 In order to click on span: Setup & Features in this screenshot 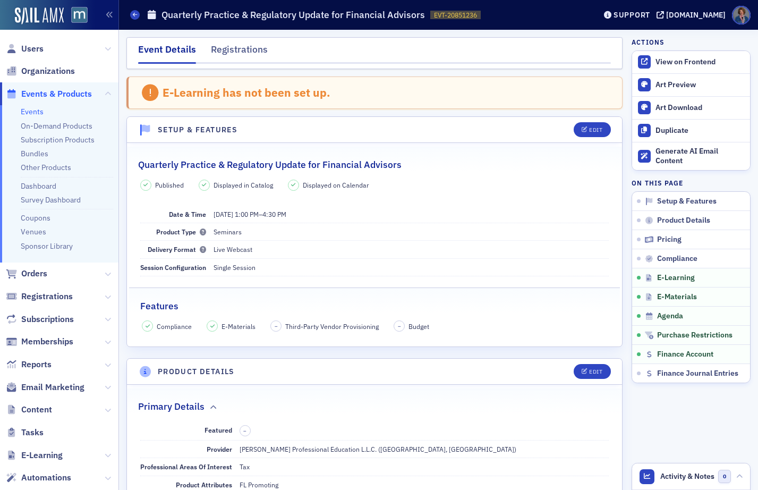, I will do `click(687, 201)`.